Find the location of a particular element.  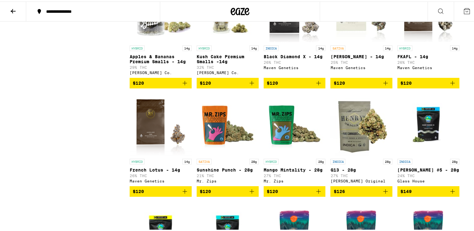

p: 32% THC is located at coordinates (228, 66).